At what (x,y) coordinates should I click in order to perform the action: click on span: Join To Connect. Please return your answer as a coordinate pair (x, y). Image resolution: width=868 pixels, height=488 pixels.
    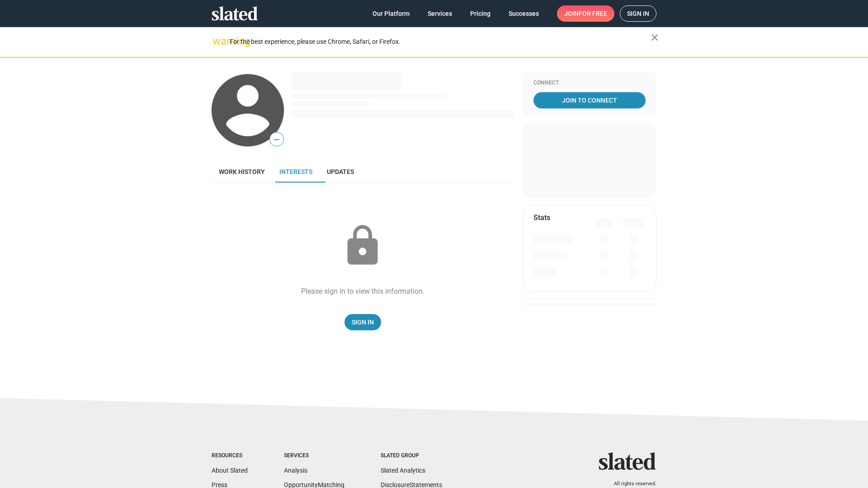
    Looking at the image, I should click on (590, 100).